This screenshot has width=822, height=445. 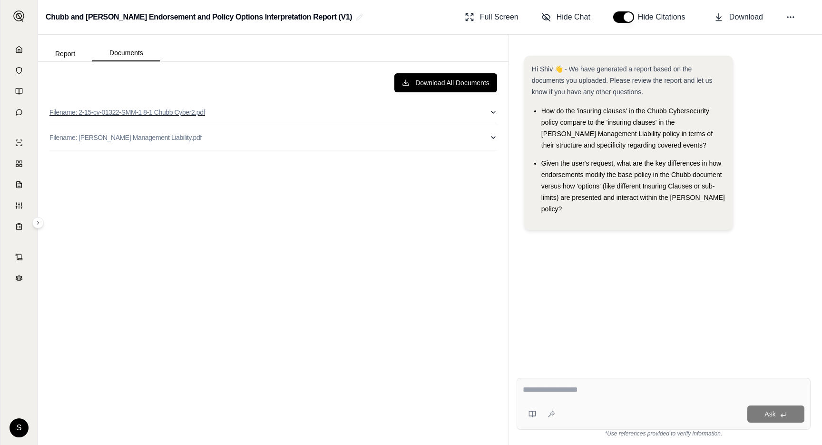 I want to click on img: Expand sidebar, so click(x=19, y=16).